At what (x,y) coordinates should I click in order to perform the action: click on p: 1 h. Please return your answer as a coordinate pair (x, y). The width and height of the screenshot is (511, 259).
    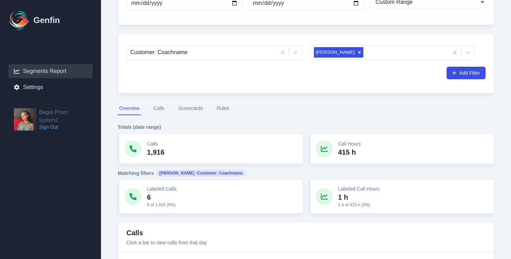
    Looking at the image, I should click on (359, 197).